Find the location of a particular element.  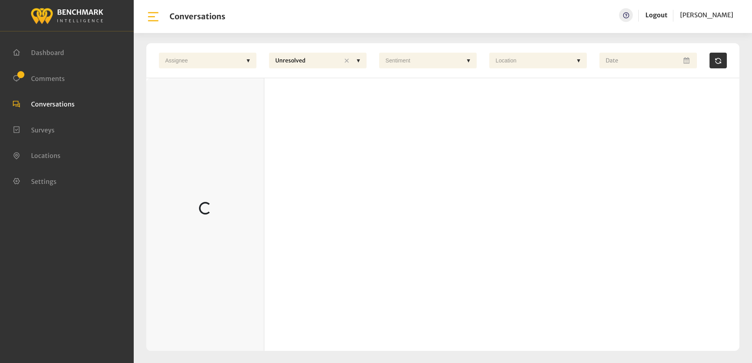

div: Sentiment is located at coordinates (422, 61).